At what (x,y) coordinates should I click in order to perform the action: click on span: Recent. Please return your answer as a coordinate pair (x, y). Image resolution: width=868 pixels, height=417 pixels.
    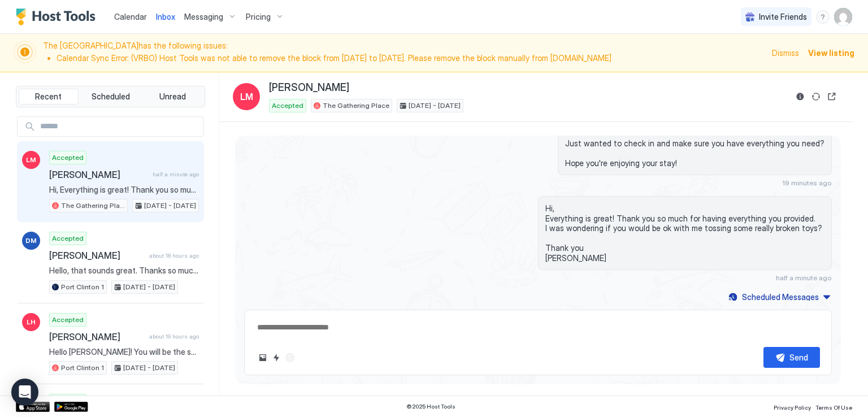
    Looking at the image, I should click on (48, 96).